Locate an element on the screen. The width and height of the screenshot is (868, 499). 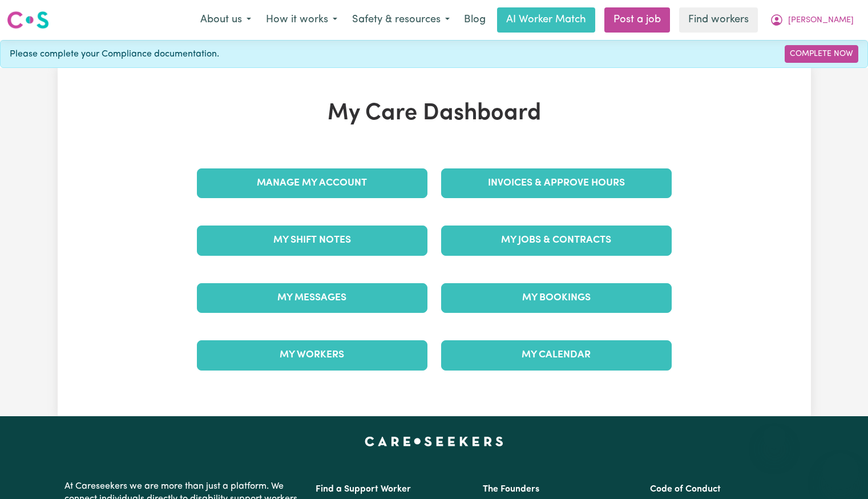
button: Safety & resources is located at coordinates (401, 20).